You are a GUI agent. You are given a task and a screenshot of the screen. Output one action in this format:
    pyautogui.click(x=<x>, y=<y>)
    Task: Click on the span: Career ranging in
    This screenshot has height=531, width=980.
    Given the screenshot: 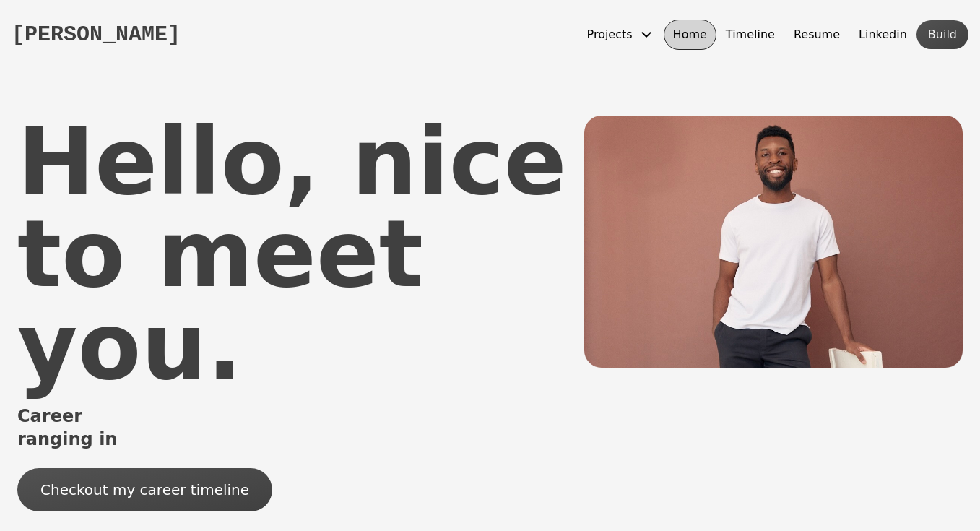 What is the action you would take?
    pyautogui.click(x=86, y=428)
    